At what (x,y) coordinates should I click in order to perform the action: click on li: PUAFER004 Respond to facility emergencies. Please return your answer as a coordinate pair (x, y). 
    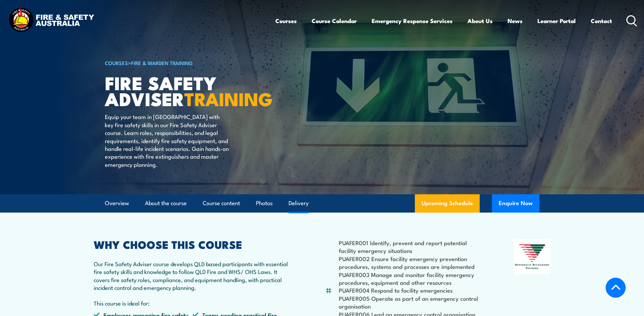
    Looking at the image, I should click on (409, 290).